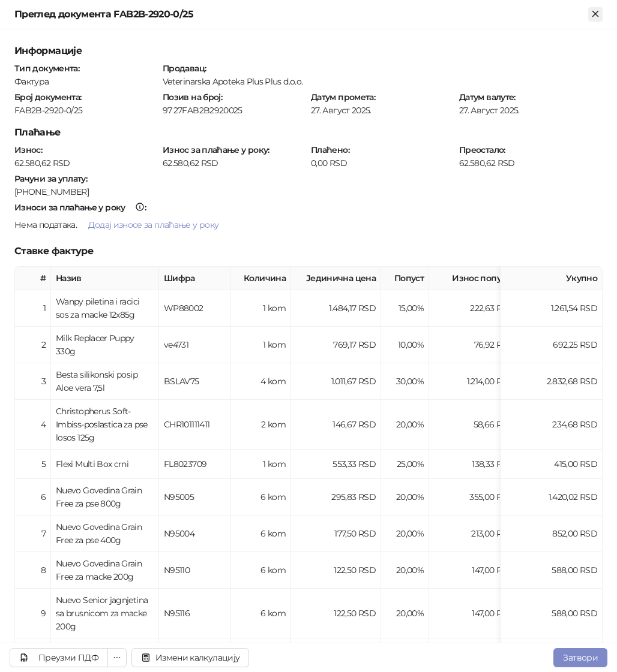 Image resolution: width=617 pixels, height=672 pixels. I want to click on span: ellipsis, so click(117, 658).